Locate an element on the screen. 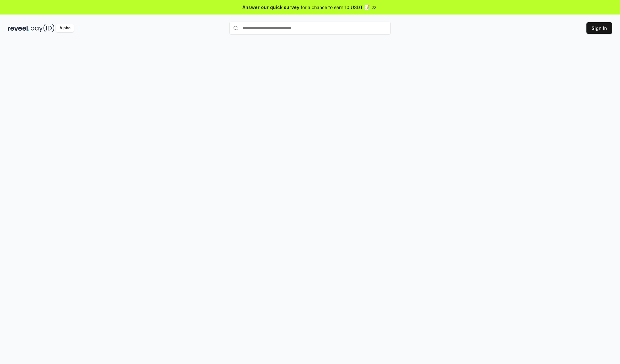  button: Sign In is located at coordinates (599, 28).